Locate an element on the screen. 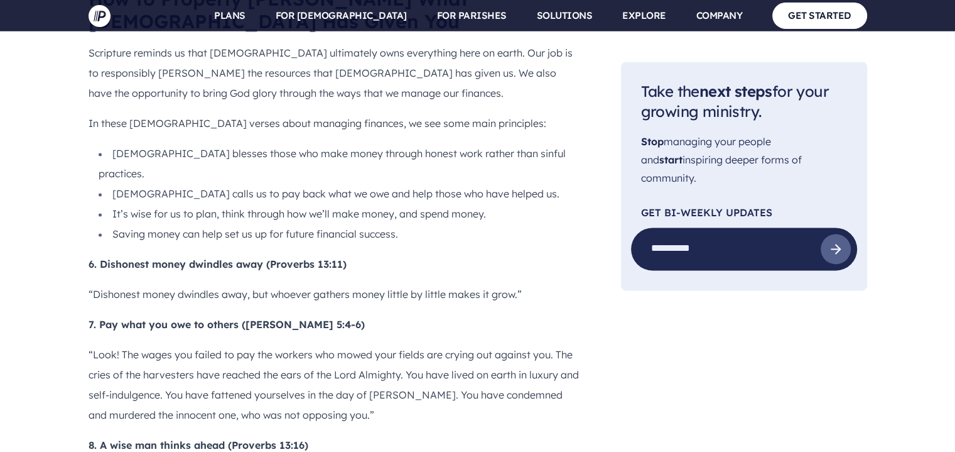  span: next steps is located at coordinates (736, 91).